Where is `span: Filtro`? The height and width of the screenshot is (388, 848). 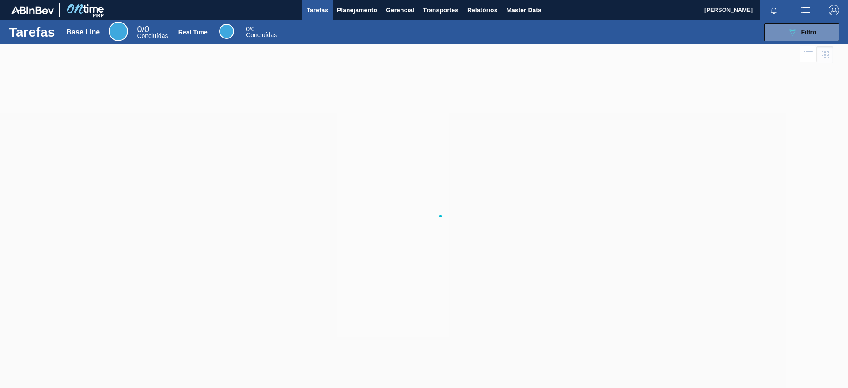
span: Filtro is located at coordinates (809, 32).